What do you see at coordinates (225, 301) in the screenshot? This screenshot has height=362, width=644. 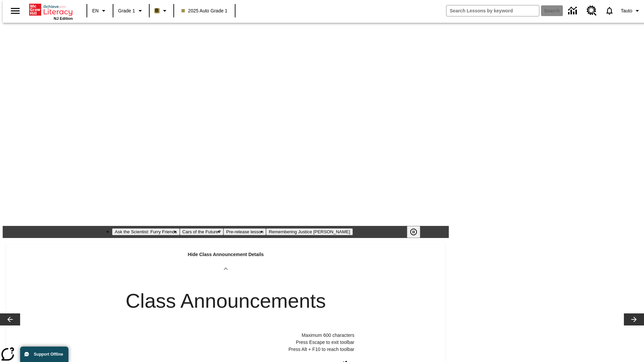 I see `h2: Class Announcements` at bounding box center [225, 301].